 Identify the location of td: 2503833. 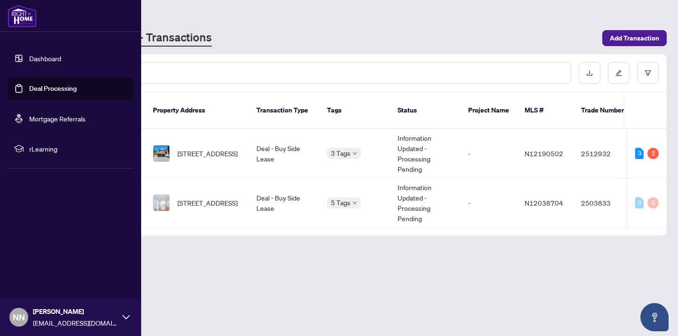
(606, 203).